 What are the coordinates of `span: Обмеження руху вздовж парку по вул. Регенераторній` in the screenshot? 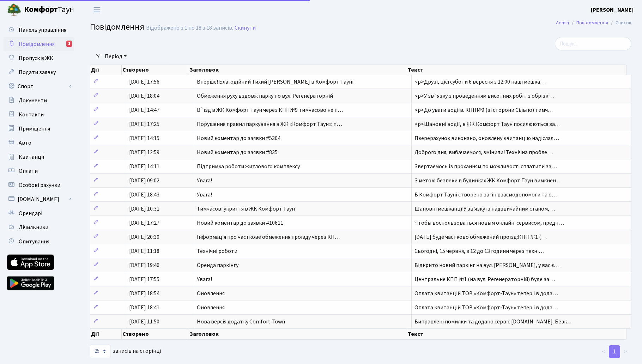 It's located at (265, 96).